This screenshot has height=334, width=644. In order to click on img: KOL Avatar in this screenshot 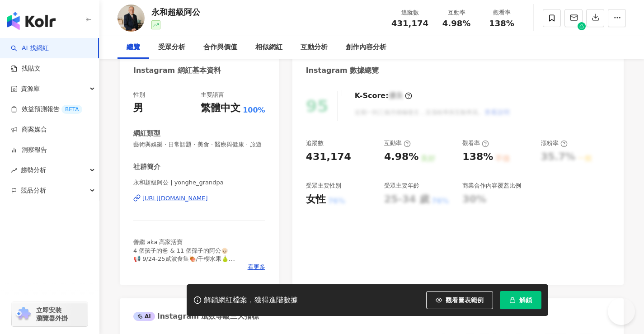, I will do `click(131, 18)`.